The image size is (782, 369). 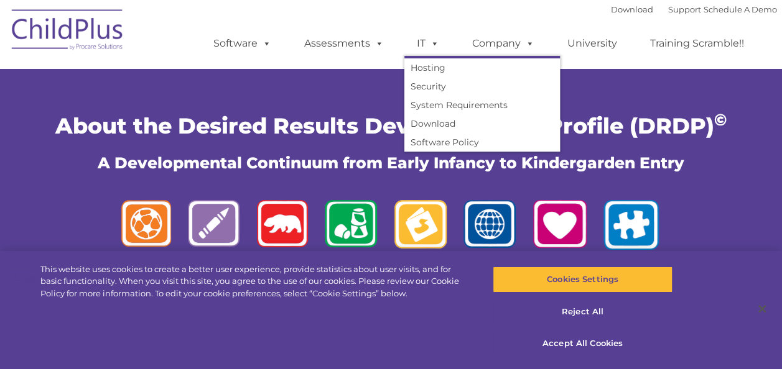 What do you see at coordinates (344, 44) in the screenshot?
I see `a: Assessments` at bounding box center [344, 44].